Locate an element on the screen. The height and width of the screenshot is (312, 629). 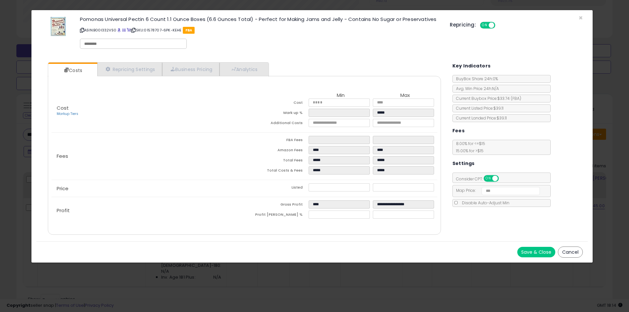
h5: Repricing: is located at coordinates (463, 25).